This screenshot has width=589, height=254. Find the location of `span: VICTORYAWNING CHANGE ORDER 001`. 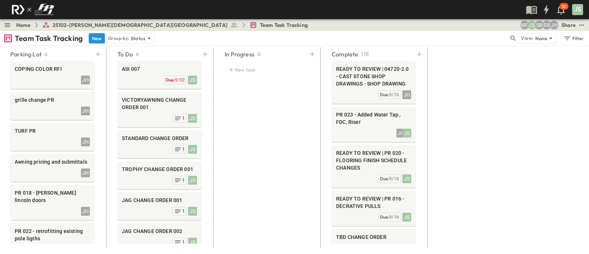

span: VICTORYAWNING CHANGE ORDER 001 is located at coordinates (160, 104).